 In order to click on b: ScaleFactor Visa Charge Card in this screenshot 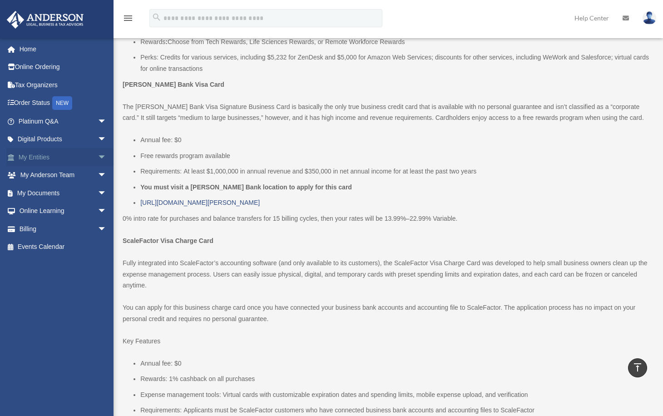, I will do `click(168, 241)`.